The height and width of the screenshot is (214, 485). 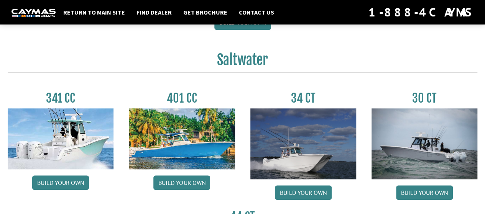 What do you see at coordinates (182, 139) in the screenshot?
I see `img: 401CC_thumb.pg.jpg` at bounding box center [182, 139].